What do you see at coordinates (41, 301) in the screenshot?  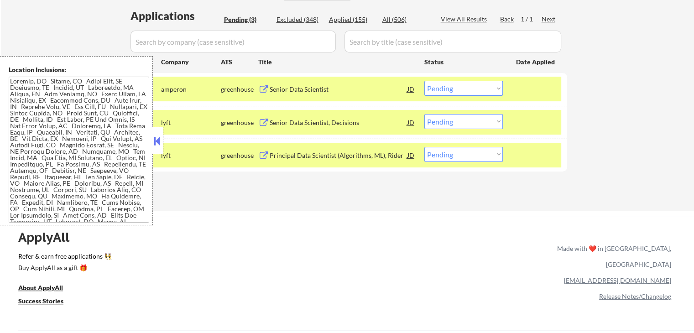 I see `u: Success Stories` at bounding box center [41, 301].